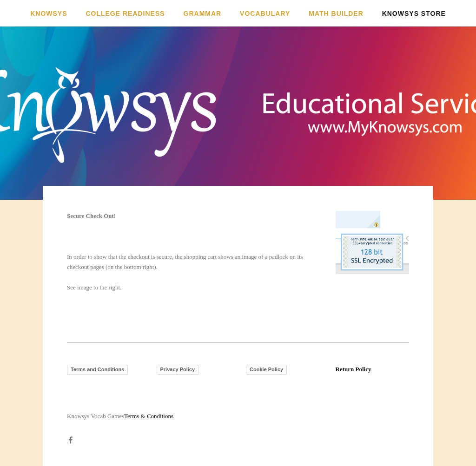  Describe the element at coordinates (177, 370) in the screenshot. I see `a: Privacy Policy` at that location.